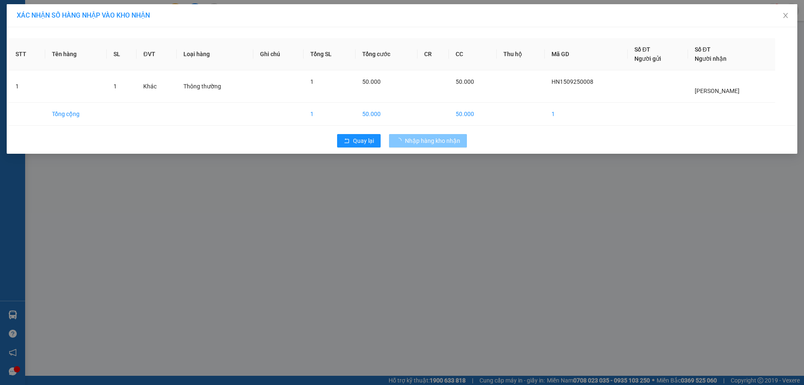  What do you see at coordinates (330, 54) in the screenshot?
I see `th: Tổng SL` at bounding box center [330, 54].